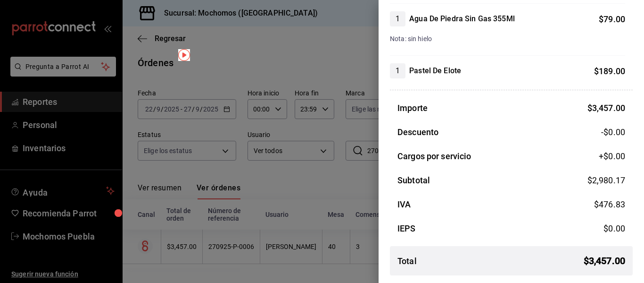 The image size is (644, 283). What do you see at coordinates (406, 228) in the screenshot?
I see `h3: IEPS` at bounding box center [406, 228].